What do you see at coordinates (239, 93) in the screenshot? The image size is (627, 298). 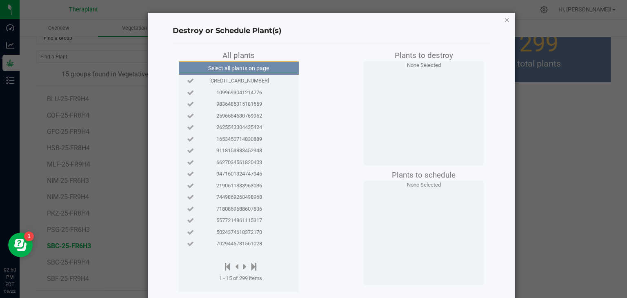 I see `span: 1099693041214776` at bounding box center [239, 93].